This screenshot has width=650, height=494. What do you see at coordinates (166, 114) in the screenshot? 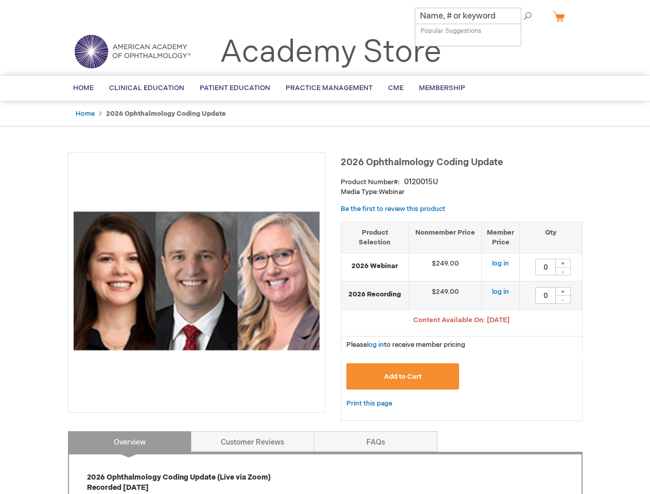
I see `strong: 2026 Ophthalmology Coding Update` at bounding box center [166, 114].